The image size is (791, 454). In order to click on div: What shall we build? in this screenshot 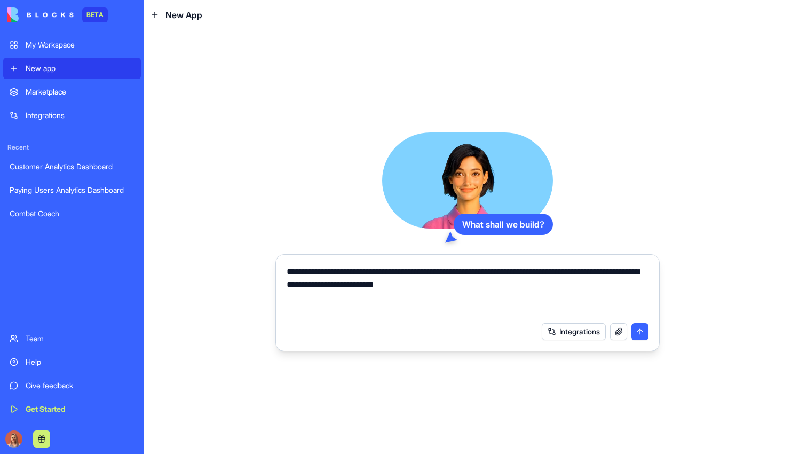, I will do `click(503, 224)`.